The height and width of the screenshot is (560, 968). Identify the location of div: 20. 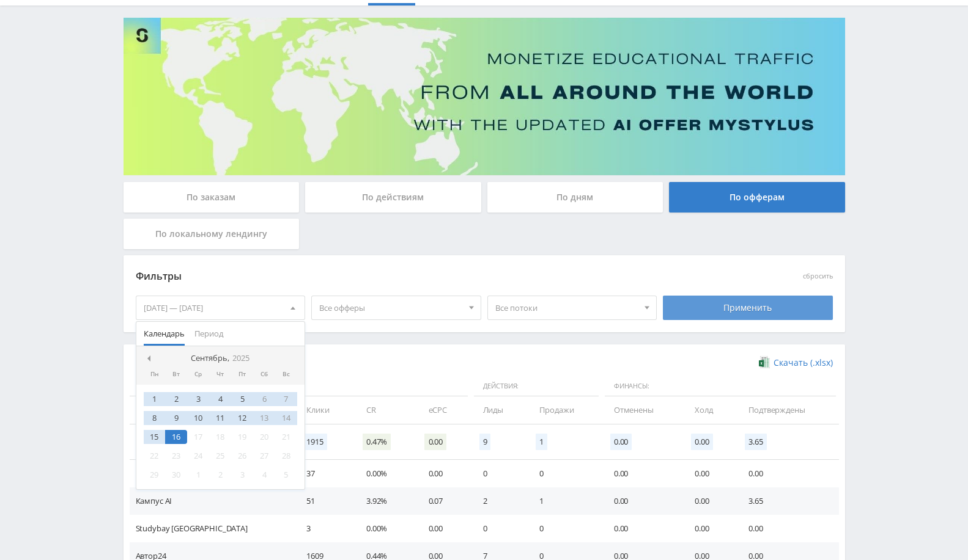
(264, 437).